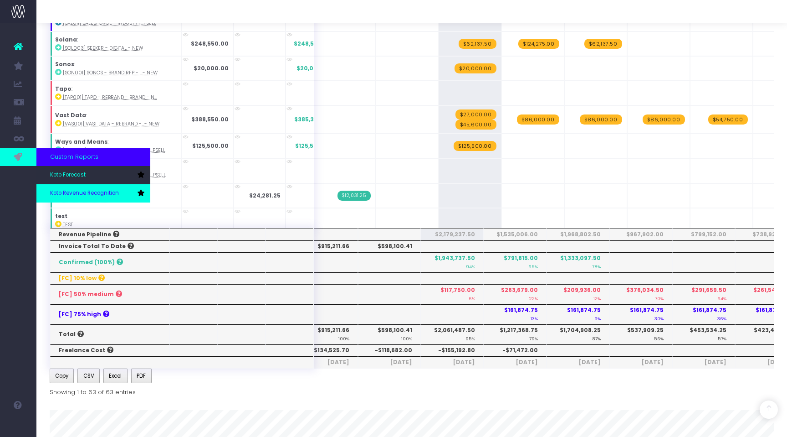  Describe the element at coordinates (453, 350) in the screenshot. I see `th: -$155,192.80` at that location.